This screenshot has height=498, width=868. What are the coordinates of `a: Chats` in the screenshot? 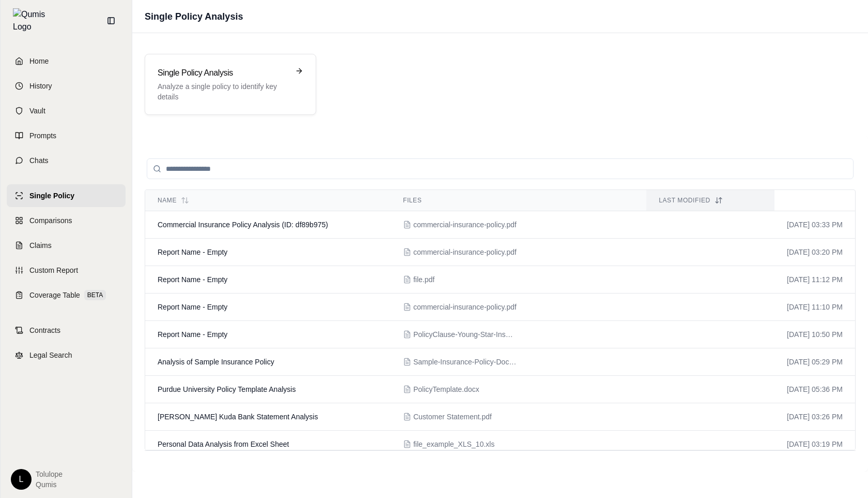 It's located at (66, 160).